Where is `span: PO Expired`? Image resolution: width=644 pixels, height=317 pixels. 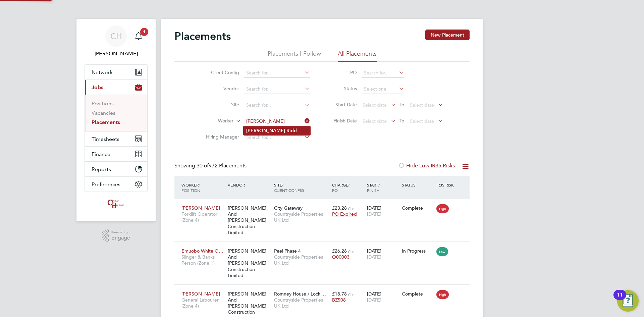 span: PO Expired is located at coordinates (344, 214).